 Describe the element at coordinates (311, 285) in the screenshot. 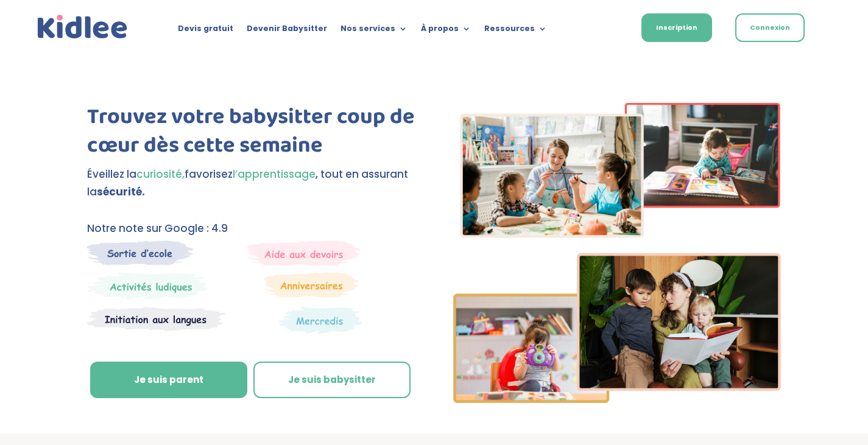

I see `img: Anniversaire` at that location.